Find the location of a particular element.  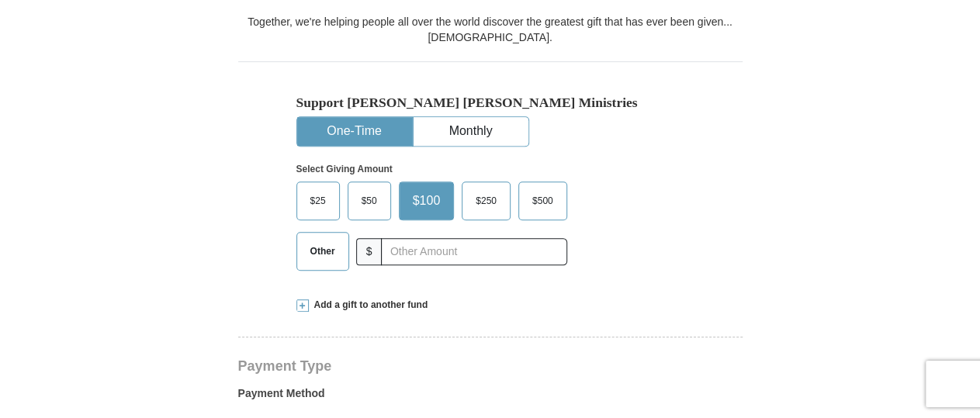

span: $100 is located at coordinates (427, 201).